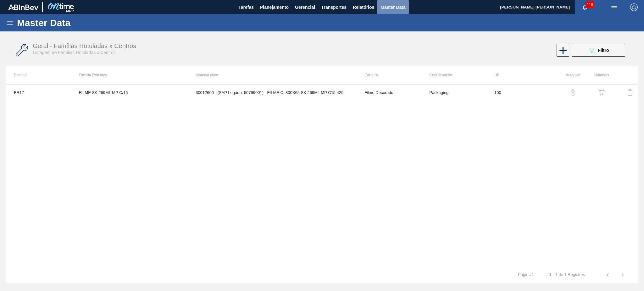 The width and height of the screenshot is (644, 291). Describe the element at coordinates (573, 92) in the screenshot. I see `img: auto-pilot-icon` at that location.